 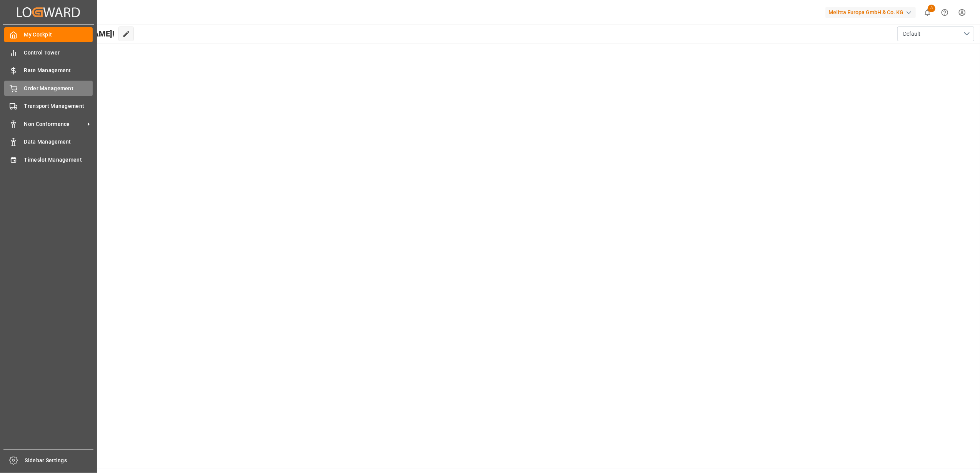 I want to click on span: Order Management, so click(x=59, y=88).